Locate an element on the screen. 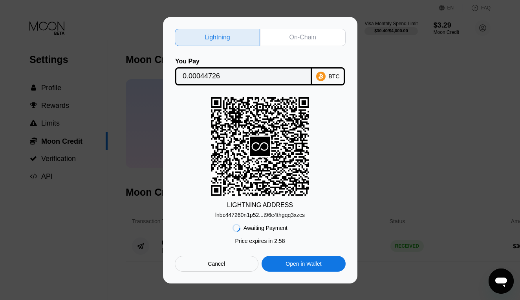 The width and height of the screenshot is (520, 300). div: On-Chain is located at coordinates (303, 37).